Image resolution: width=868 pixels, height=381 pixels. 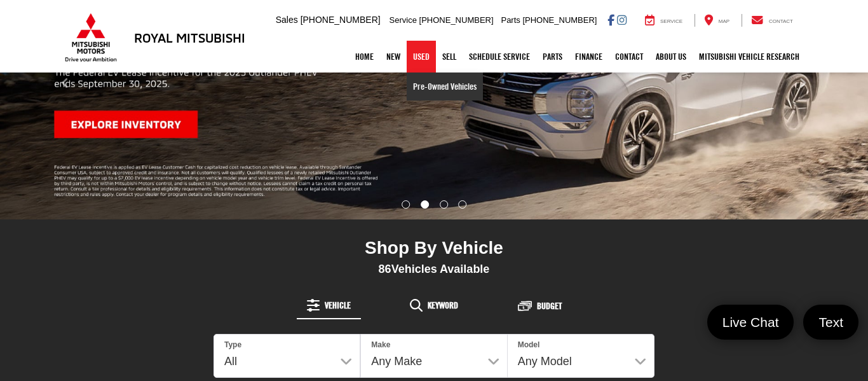 What do you see at coordinates (443, 305) in the screenshot?
I see `span: Keyword` at bounding box center [443, 305].